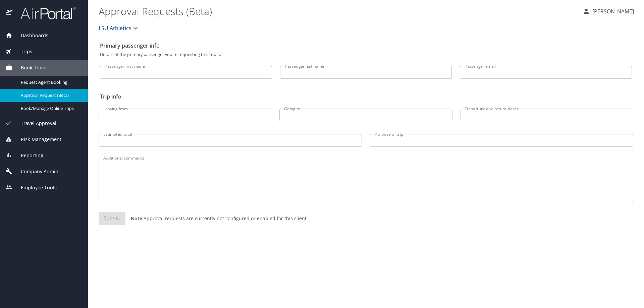 The image size is (644, 308). I want to click on span: Request Agent Booking, so click(50, 82).